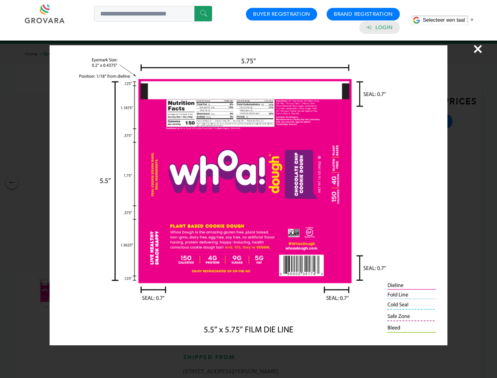  I want to click on a: Brand Registration, so click(364, 14).